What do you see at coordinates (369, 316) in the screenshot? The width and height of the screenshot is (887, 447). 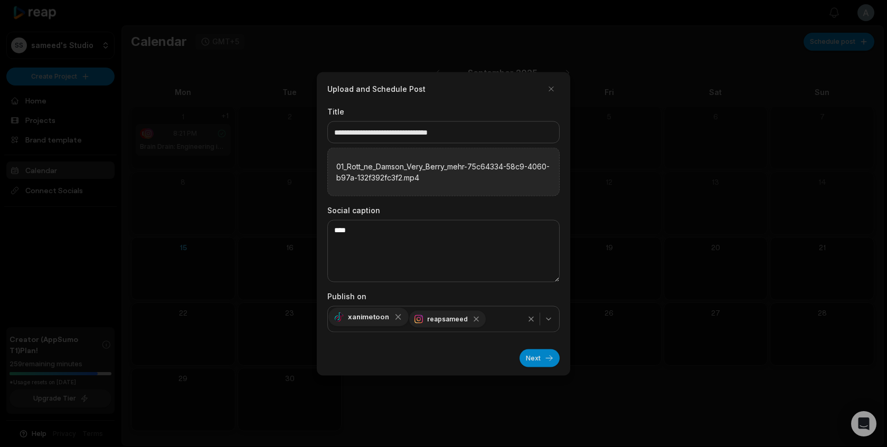 I see `div: xanimetoon` at bounding box center [369, 316].